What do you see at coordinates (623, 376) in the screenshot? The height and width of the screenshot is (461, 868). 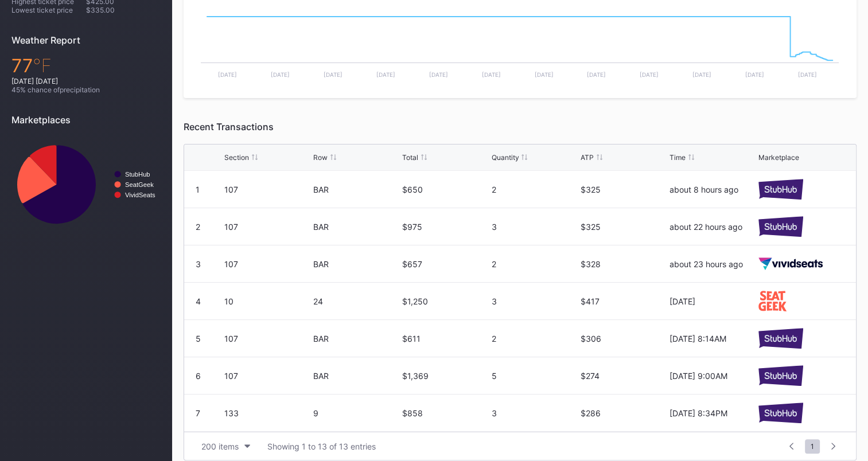 I see `div: $274` at bounding box center [623, 376].